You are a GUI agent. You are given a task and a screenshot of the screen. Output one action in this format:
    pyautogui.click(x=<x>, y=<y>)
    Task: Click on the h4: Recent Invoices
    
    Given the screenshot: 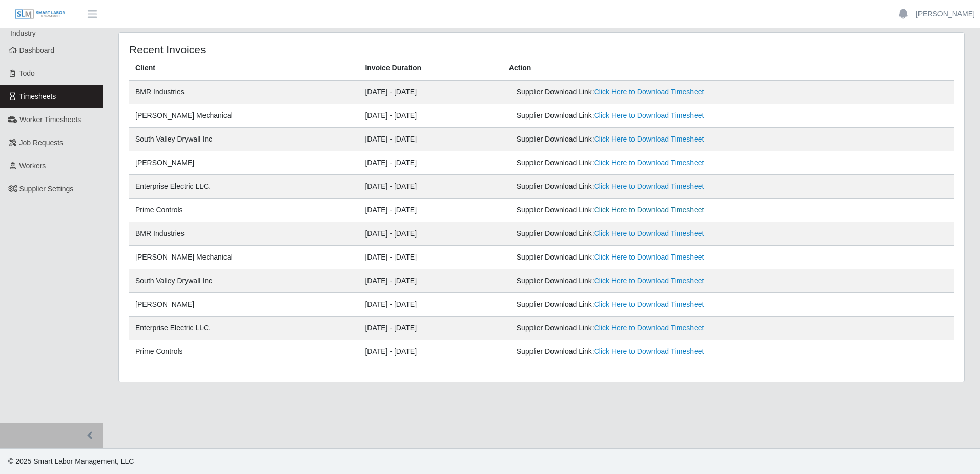 What is the action you would take?
    pyautogui.click(x=296, y=49)
    